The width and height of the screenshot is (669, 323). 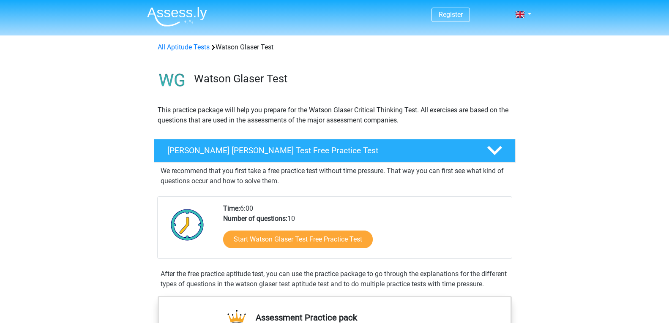 I want to click on a: Register, so click(x=451, y=14).